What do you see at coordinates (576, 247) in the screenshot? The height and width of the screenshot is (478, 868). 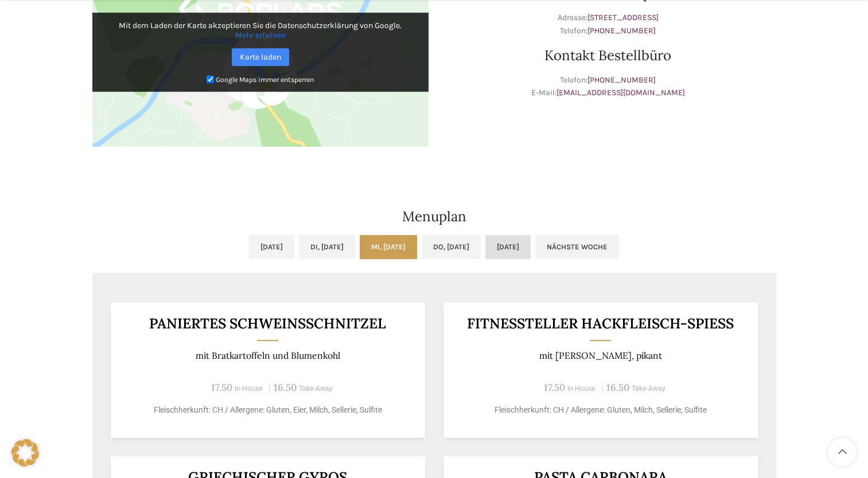 I see `a: Nächste Woche` at bounding box center [576, 247].